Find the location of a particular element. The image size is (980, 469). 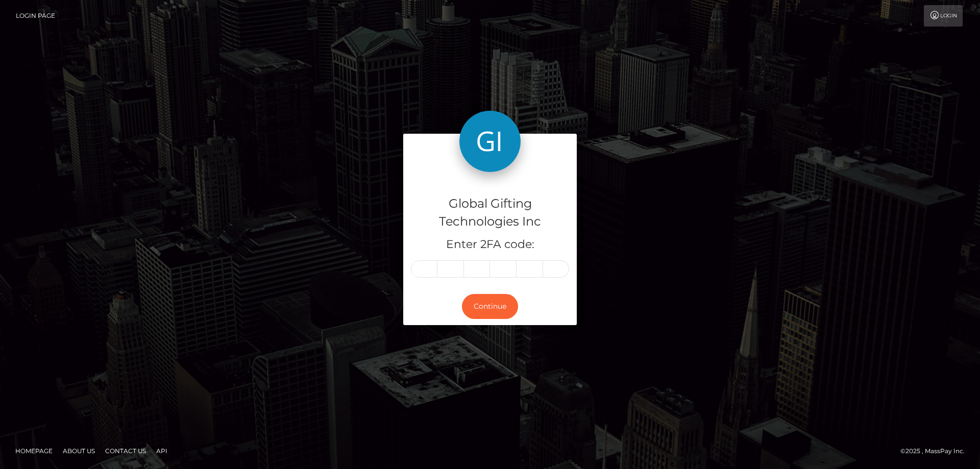

a: Login Page is located at coordinates (35, 16).